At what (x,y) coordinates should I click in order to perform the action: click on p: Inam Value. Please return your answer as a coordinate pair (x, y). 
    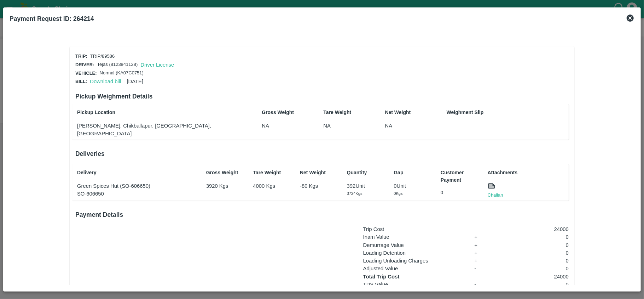
    Looking at the image, I should click on (415, 237).